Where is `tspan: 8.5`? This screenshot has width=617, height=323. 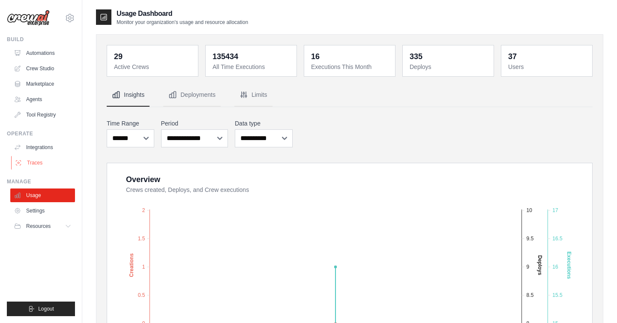 tspan: 8.5 is located at coordinates (530, 295).